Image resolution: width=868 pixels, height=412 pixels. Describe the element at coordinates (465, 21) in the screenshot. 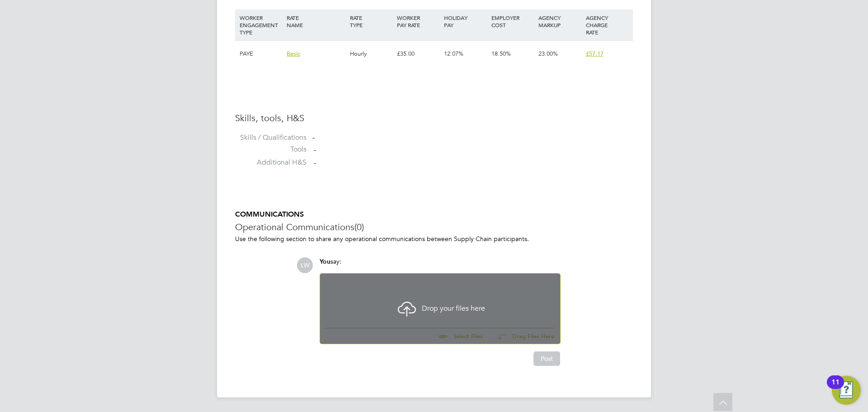

I see `div: HOLIDAY PAY` at that location.